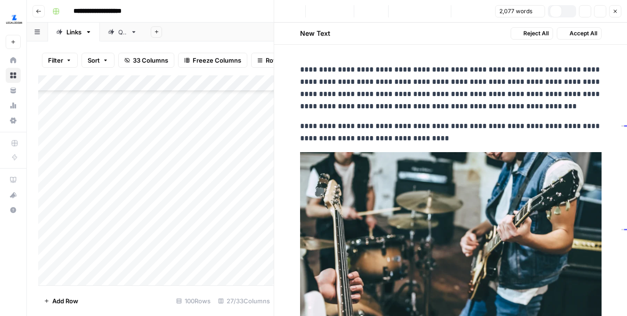 Image resolution: width=627 pixels, height=316 pixels. I want to click on span: Filter, so click(56, 60).